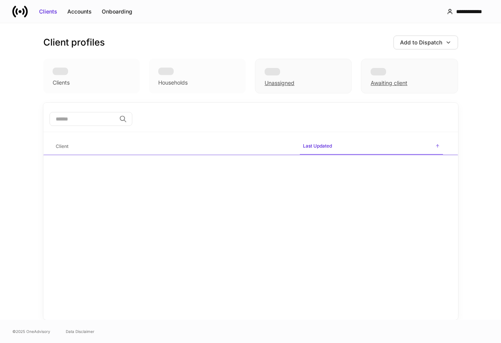 Image resolution: width=501 pixels, height=343 pixels. Describe the element at coordinates (117, 12) in the screenshot. I see `div: Onboarding` at that location.